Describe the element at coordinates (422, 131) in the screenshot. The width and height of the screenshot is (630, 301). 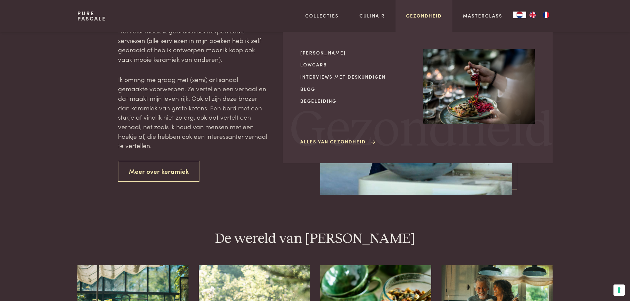
I see `span: Gezondheid` at that location.